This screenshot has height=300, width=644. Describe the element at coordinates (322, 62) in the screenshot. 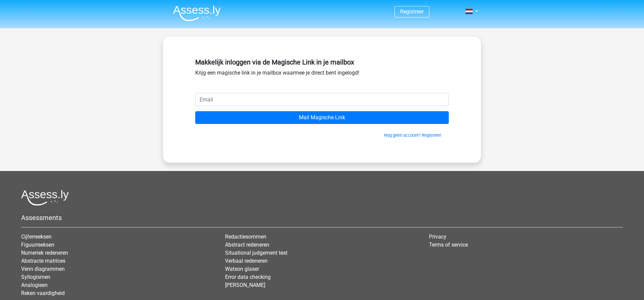

I see `h5: Makkelijk inloggen via de Magische Link in je mailbox` at that location.